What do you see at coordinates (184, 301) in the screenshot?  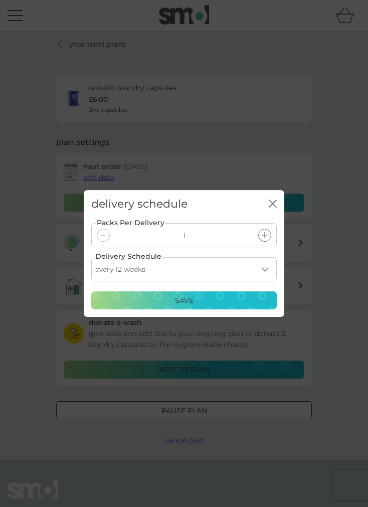 I see `button: Save` at bounding box center [184, 301].